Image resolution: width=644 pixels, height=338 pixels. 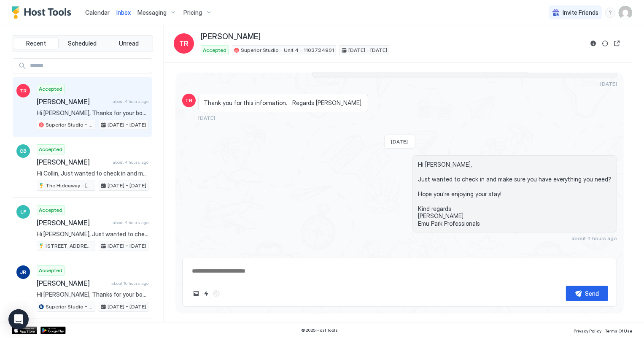 I want to click on span: Pricing, so click(x=193, y=13).